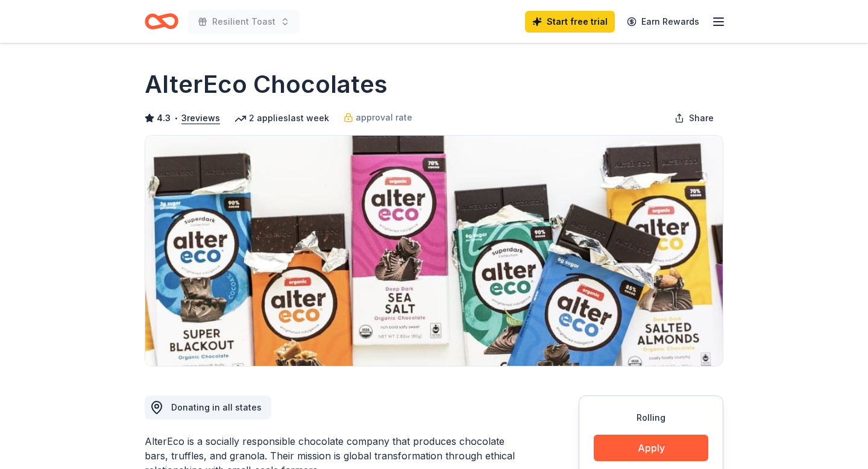 Image resolution: width=868 pixels, height=469 pixels. What do you see at coordinates (216, 407) in the screenshot?
I see `span: Donating in all states` at bounding box center [216, 407].